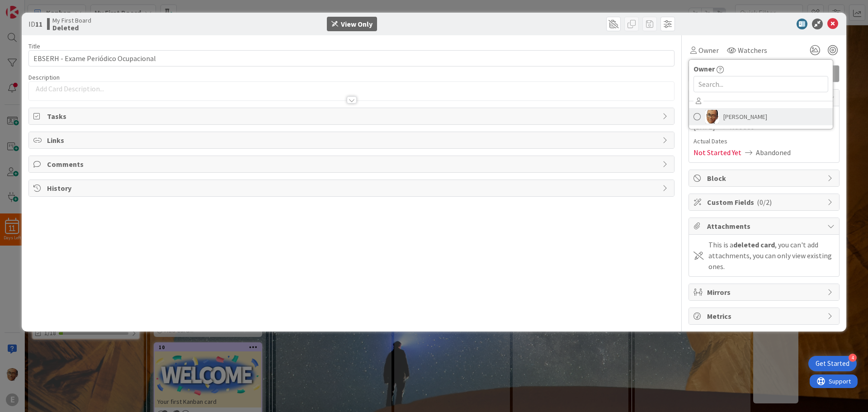 The image size is (868, 412). What do you see at coordinates (30, 7) in the screenshot?
I see `span: Support` at bounding box center [30, 7].